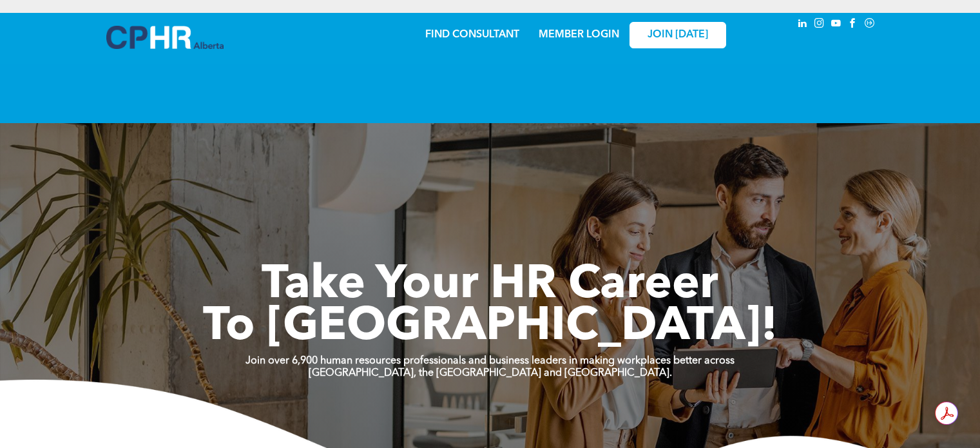 The width and height of the screenshot is (980, 448). Describe the element at coordinates (853, 24) in the screenshot. I see `a: facebook` at that location.